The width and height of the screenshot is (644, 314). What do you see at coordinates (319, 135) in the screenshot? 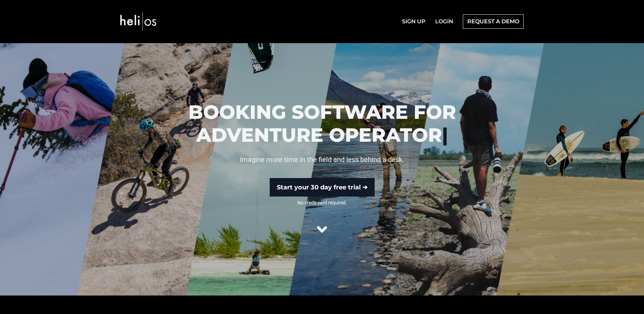
I see `span: ADVENTURE OPERATOR` at bounding box center [319, 135].